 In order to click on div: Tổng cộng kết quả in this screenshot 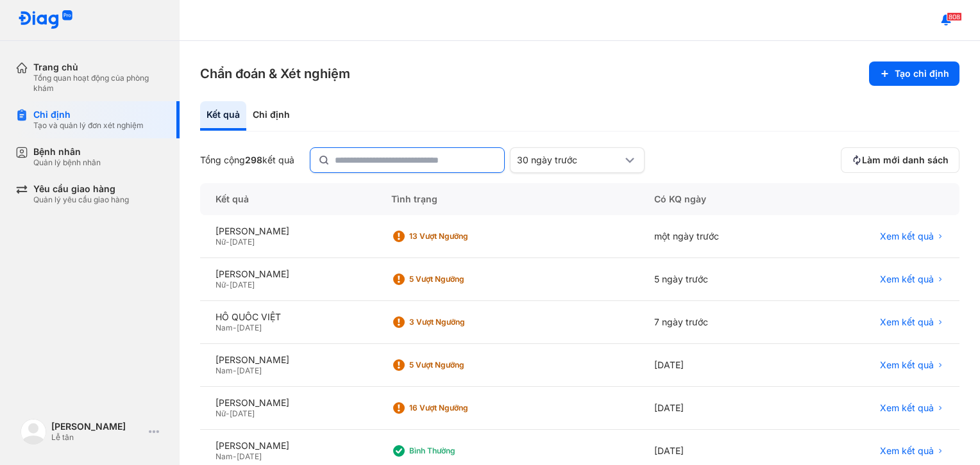, I will do `click(247, 160)`.